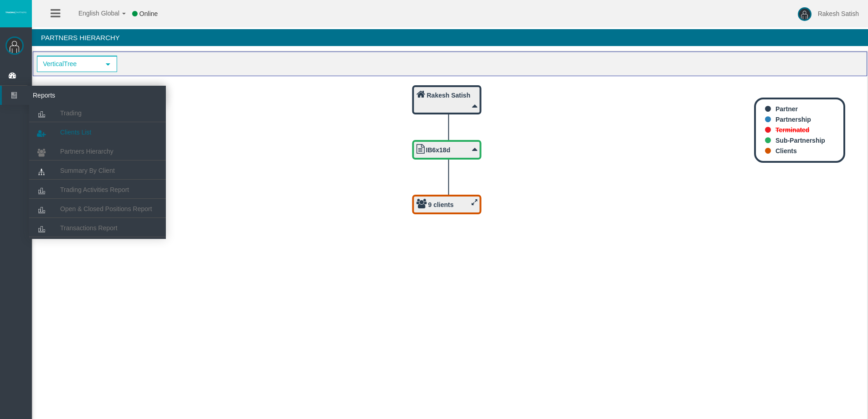 This screenshot has height=419, width=868. Describe the element at coordinates (93, 13) in the screenshot. I see `span: English Global` at that location.